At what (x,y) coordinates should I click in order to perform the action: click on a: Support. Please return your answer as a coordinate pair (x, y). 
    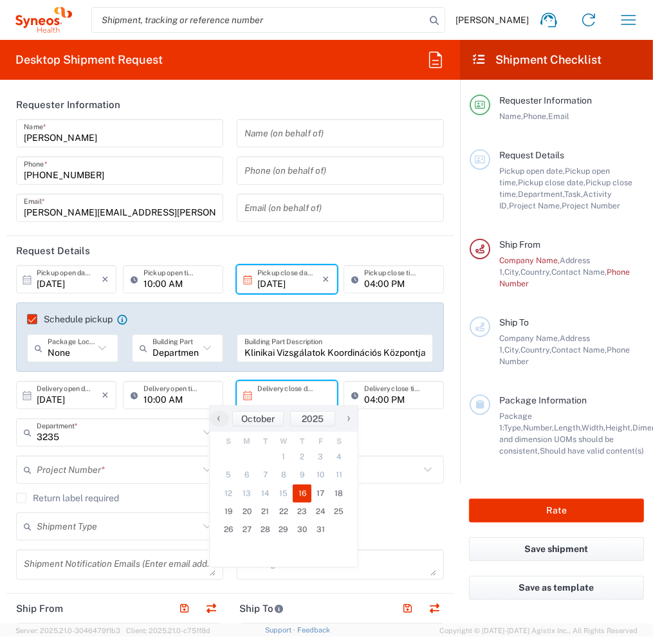
    Looking at the image, I should click on (281, 630).